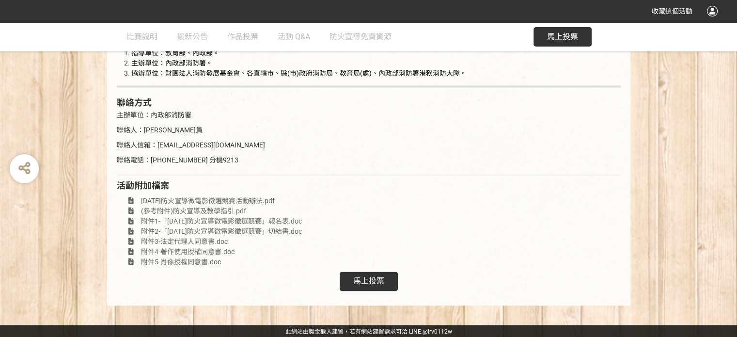 The width and height of the screenshot is (737, 337). I want to click on span: 防火宣導免費資源, so click(360, 36).